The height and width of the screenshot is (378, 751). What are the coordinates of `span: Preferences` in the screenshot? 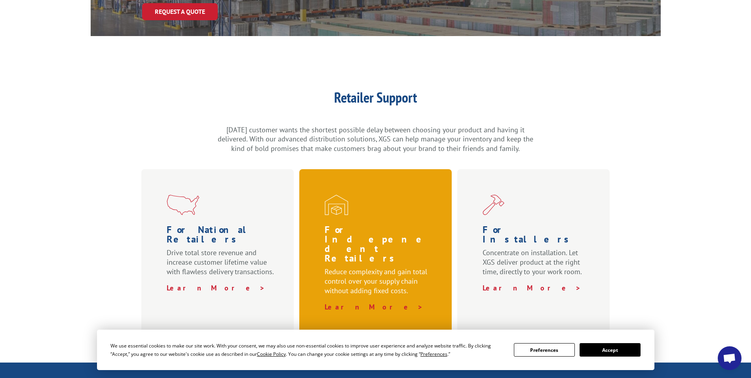 It's located at (434, 353).